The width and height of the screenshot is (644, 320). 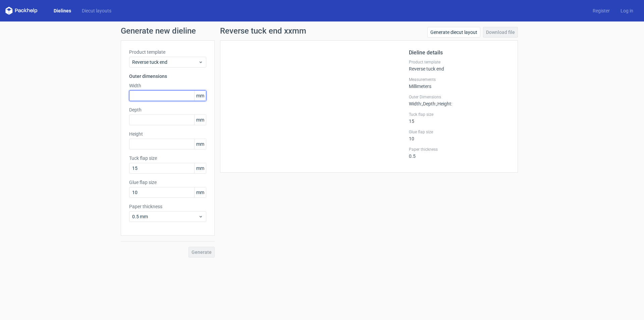 What do you see at coordinates (444, 104) in the screenshot?
I see `span: , Height :` at bounding box center [444, 104].